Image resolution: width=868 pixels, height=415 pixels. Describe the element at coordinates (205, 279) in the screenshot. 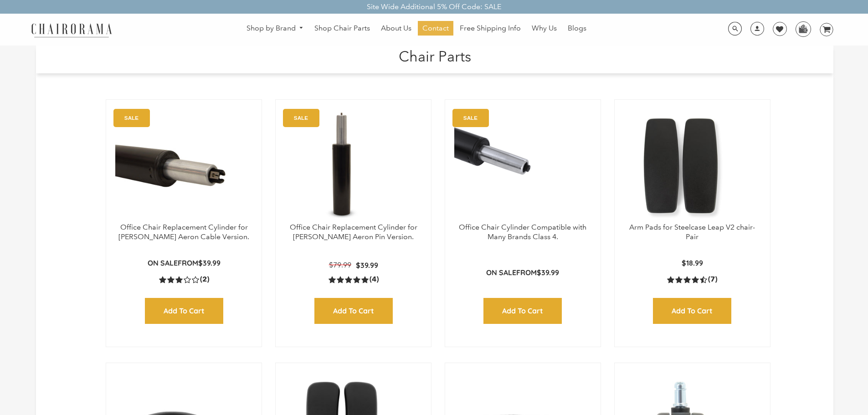

I see `span: (2)` at that location.